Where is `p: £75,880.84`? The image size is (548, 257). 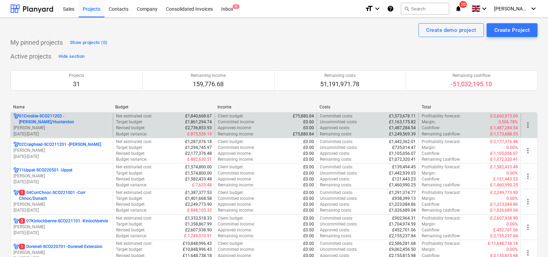
p: £75,880.84 is located at coordinates (303, 134).